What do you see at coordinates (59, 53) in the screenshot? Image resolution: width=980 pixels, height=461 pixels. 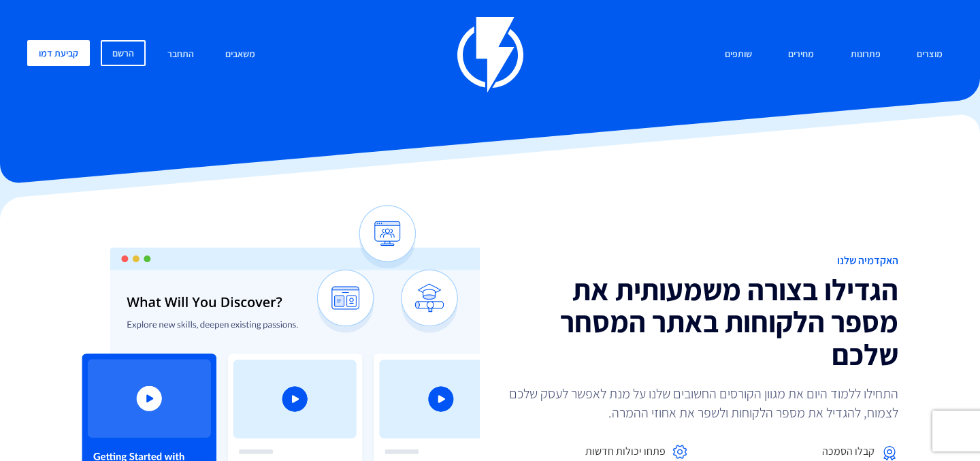 I see `a: קביעת דמו` at bounding box center [59, 53].